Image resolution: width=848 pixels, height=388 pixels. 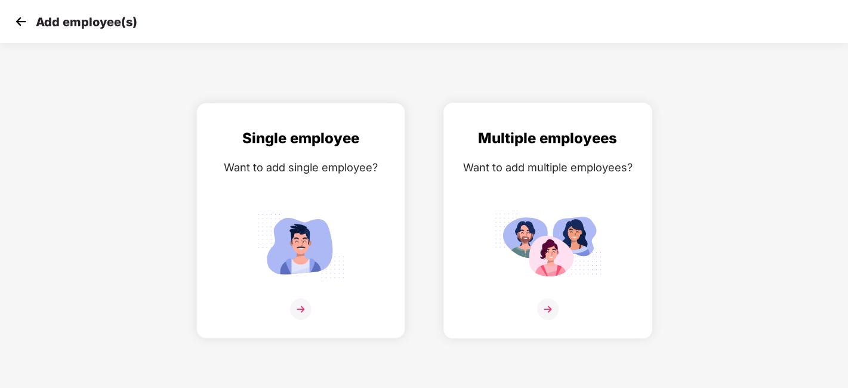 What do you see at coordinates (548, 138) in the screenshot?
I see `div: Multiple employees` at bounding box center [548, 138].